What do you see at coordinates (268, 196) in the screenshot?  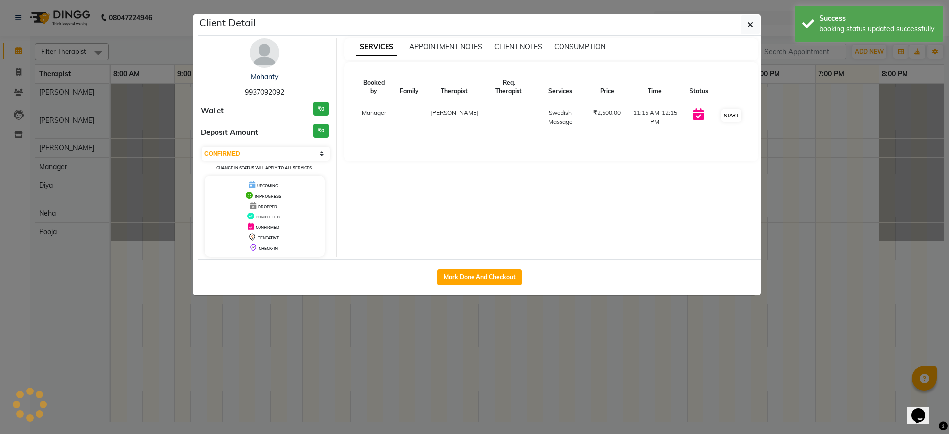 I see `span: IN PROGRESS` at bounding box center [268, 196].